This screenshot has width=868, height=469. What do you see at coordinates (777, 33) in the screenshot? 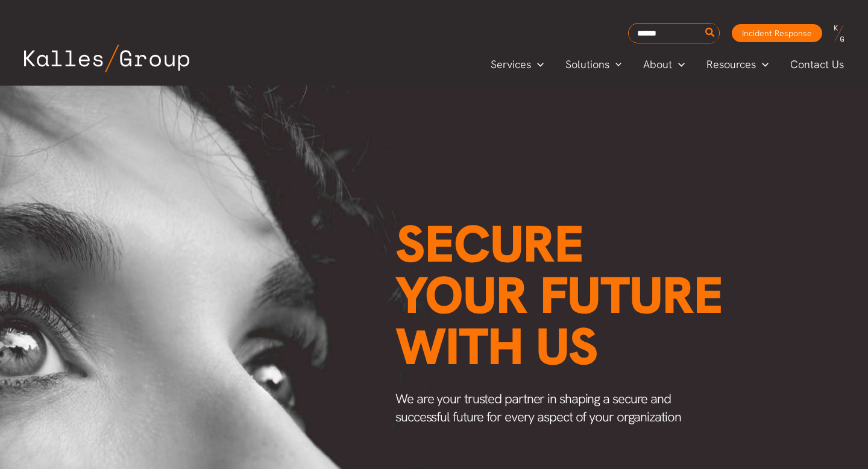
I see `div: Incident Response` at bounding box center [777, 33].